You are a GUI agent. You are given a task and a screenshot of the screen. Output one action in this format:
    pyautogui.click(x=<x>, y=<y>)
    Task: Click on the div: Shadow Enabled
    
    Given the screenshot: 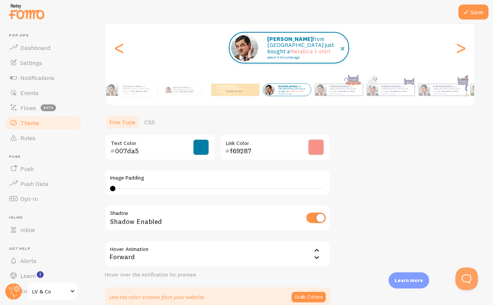 What is the action you would take?
    pyautogui.click(x=217, y=218)
    